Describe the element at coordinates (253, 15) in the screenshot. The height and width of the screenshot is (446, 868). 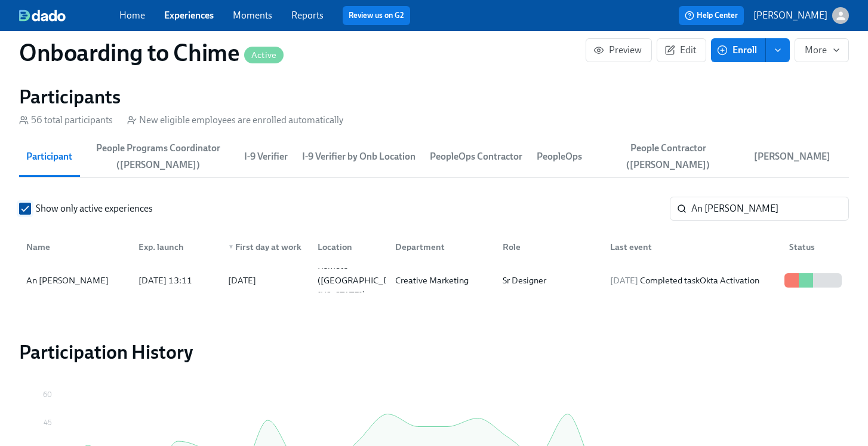
I see `a: Moments` at that location.